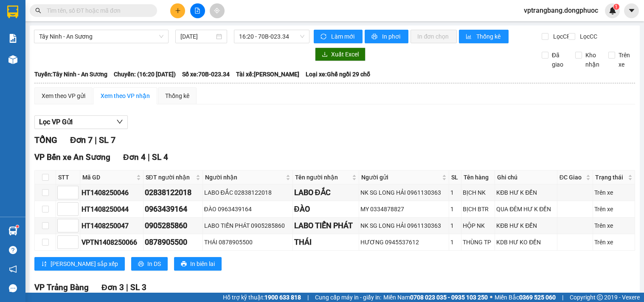  I want to click on span: down, so click(120, 122).